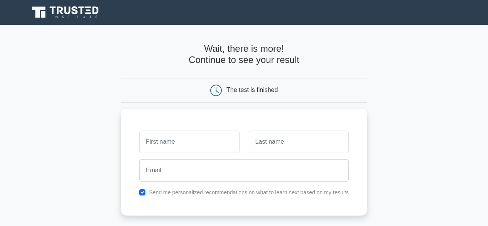 The width and height of the screenshot is (488, 226). Describe the element at coordinates (244, 54) in the screenshot. I see `h4: Wait, there is more! Continue to see your result` at that location.